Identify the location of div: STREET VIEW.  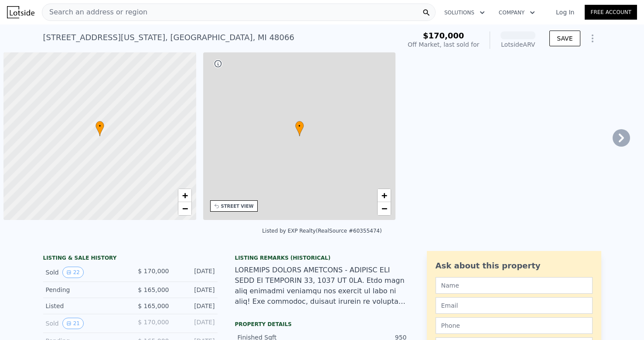
(237, 206).